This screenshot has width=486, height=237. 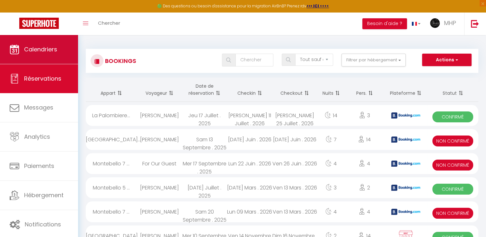 I want to click on span: Analytics, so click(x=37, y=137).